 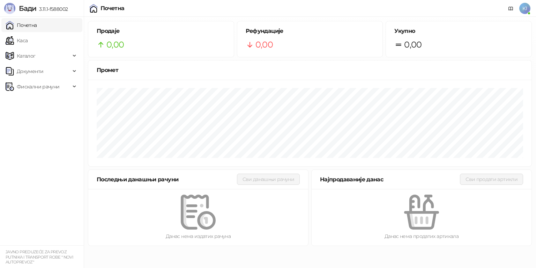 What do you see at coordinates (268, 179) in the screenshot?
I see `button: Сви данашњи рачуни` at bounding box center [268, 179].